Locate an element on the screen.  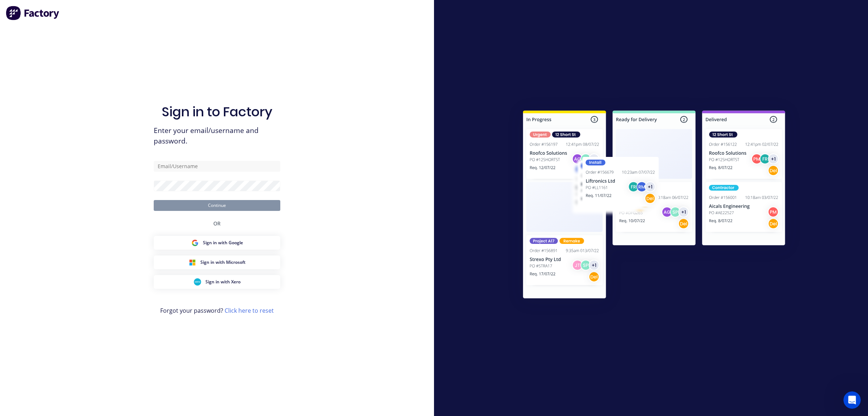
span: Forgot your password? is located at coordinates (217, 310).